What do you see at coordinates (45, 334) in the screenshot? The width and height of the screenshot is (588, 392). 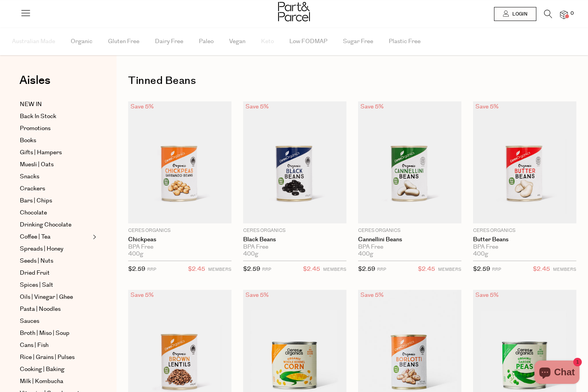 I see `span: Broth | Miso | Soup` at bounding box center [45, 334].